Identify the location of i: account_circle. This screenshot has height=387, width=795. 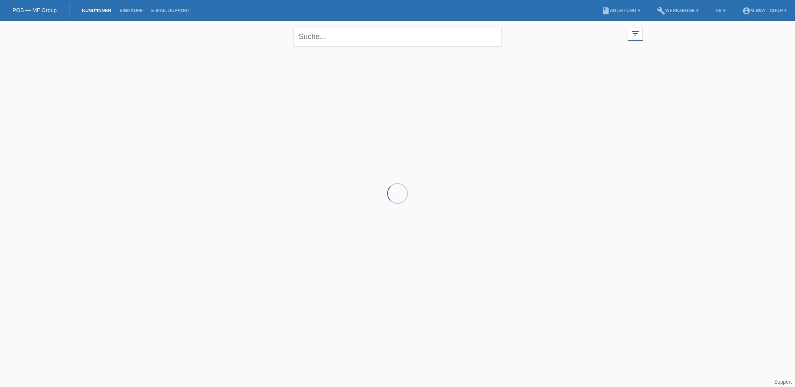
(746, 11).